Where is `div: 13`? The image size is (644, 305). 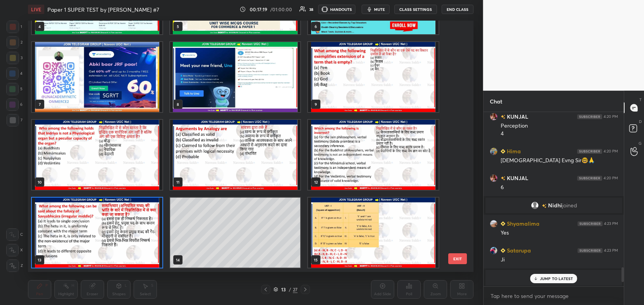
div: 13 is located at coordinates (284, 289).